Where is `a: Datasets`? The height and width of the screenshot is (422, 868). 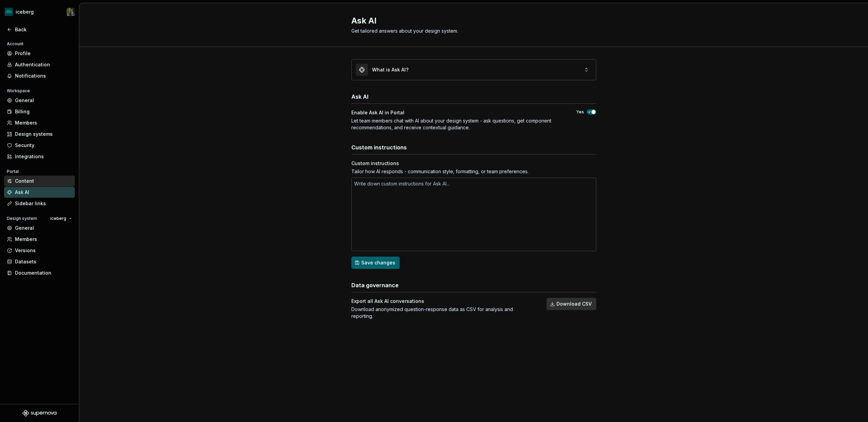
a: Datasets is located at coordinates (39, 261).